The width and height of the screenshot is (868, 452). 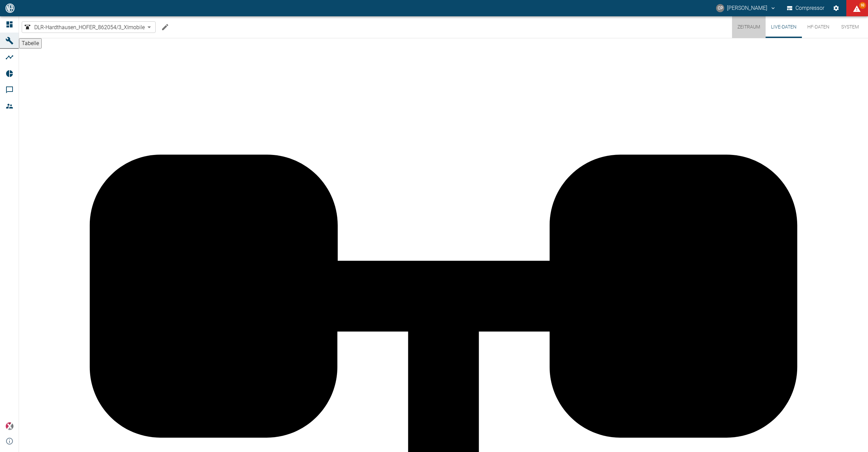 What do you see at coordinates (818, 27) in the screenshot?
I see `button: HF-Daten` at bounding box center [818, 27].